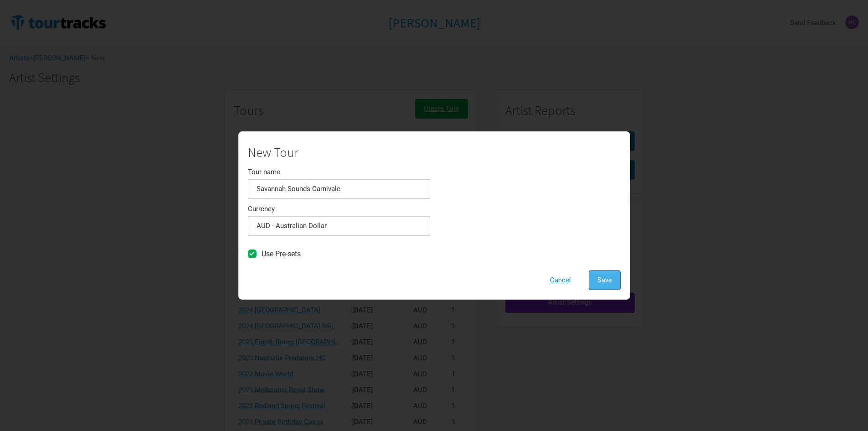  What do you see at coordinates (339, 189) in the screenshot?
I see `input: e.g. Magical Mystery Tour` at bounding box center [339, 189].